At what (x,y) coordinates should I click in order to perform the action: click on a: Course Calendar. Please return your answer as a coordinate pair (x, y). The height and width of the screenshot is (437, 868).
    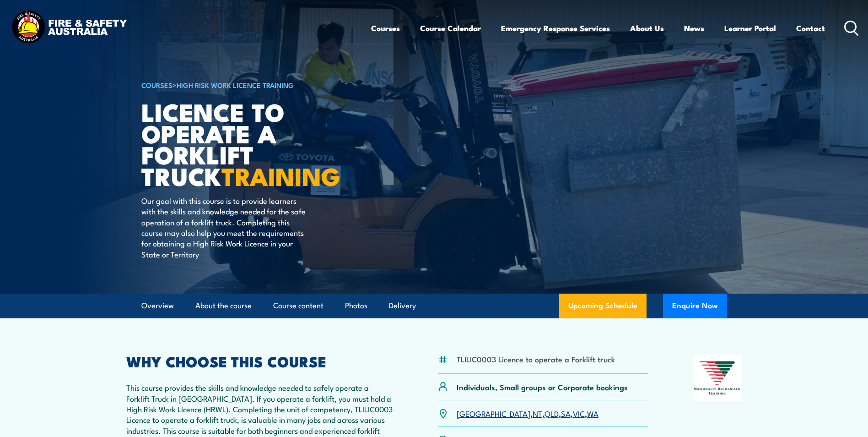
    Looking at the image, I should click on (450, 28).